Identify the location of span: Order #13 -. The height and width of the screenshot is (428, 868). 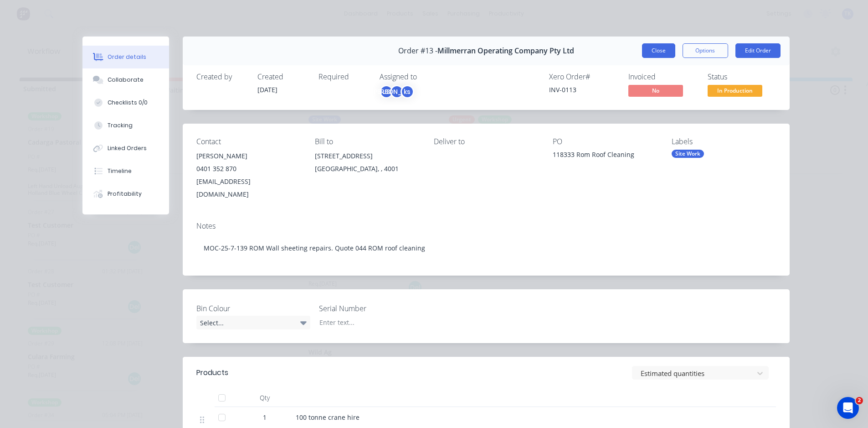
(418, 50).